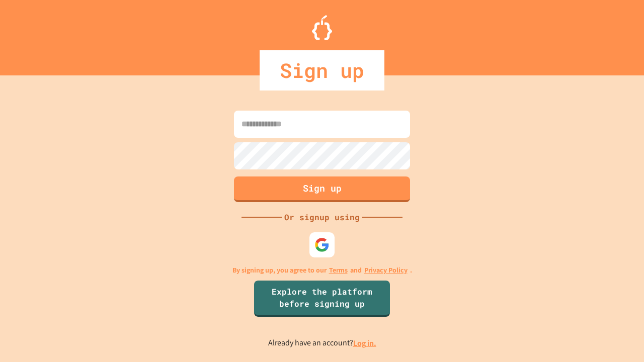  What do you see at coordinates (322, 218) in the screenshot?
I see `div: Or signup using` at bounding box center [322, 218].